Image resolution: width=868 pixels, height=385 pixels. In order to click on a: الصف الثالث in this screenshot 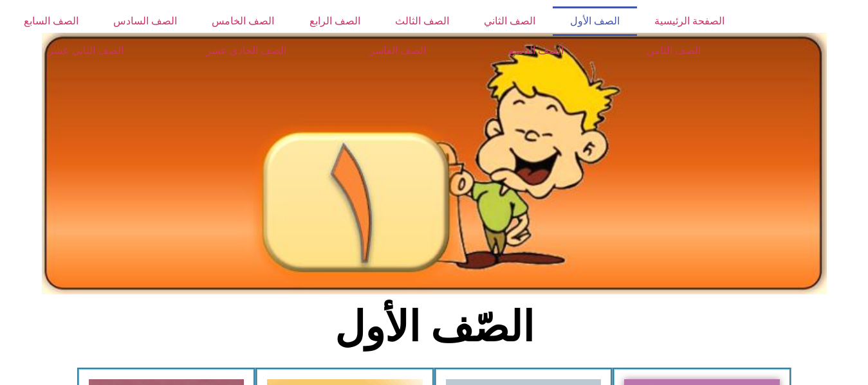, I will do `click(422, 21)`.